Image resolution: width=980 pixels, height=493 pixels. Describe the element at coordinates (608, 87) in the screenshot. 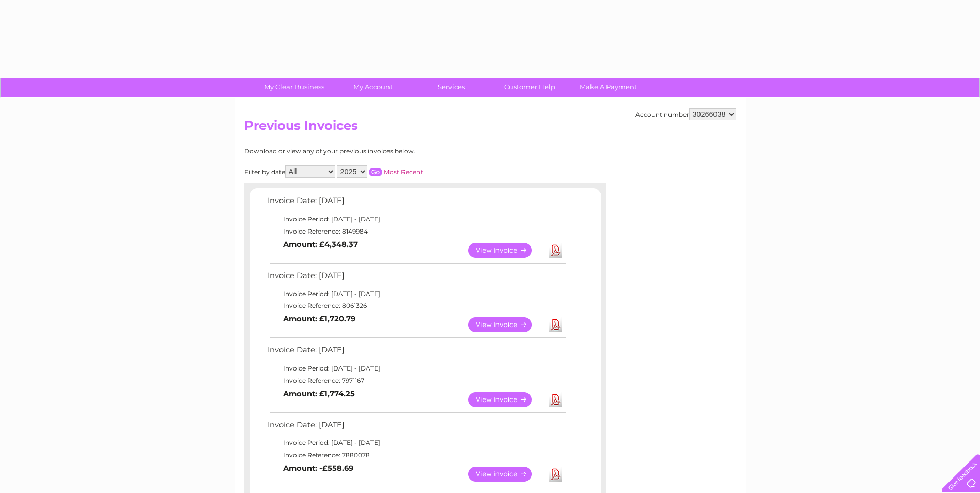

I see `a: Make A Payment` at that location.